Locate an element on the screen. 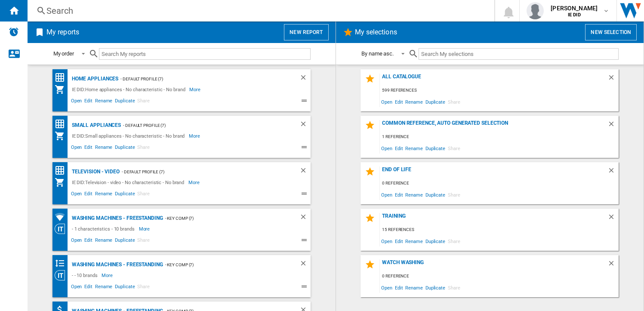 This screenshot has height=311, width=644. div: - - 10 brands is located at coordinates (86, 275).